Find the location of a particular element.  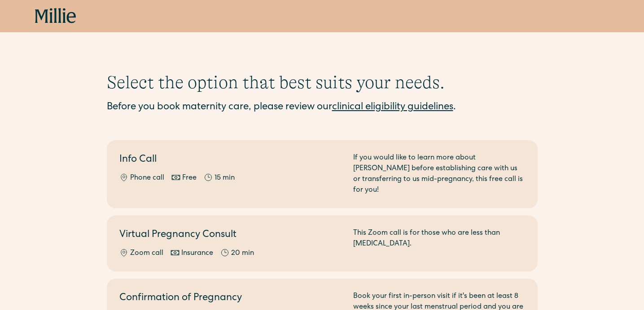

div: 15 min is located at coordinates (225, 179).